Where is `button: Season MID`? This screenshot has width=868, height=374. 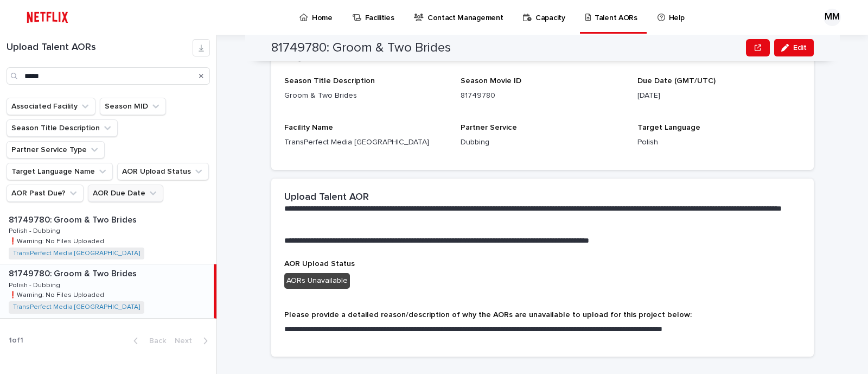 button: Season MID is located at coordinates (133, 106).